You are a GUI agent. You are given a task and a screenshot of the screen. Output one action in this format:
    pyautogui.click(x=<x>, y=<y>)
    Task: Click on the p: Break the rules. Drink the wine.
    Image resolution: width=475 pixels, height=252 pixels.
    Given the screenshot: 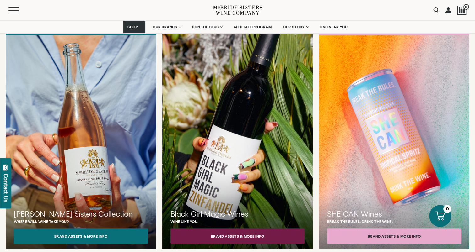 What is the action you would take?
    pyautogui.click(x=394, y=221)
    